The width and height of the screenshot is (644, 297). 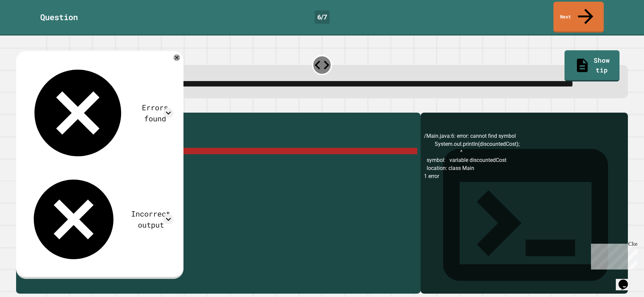 What do you see at coordinates (25, 22) in the screenshot?
I see `div: Chat with us now!Close` at bounding box center [25, 22].